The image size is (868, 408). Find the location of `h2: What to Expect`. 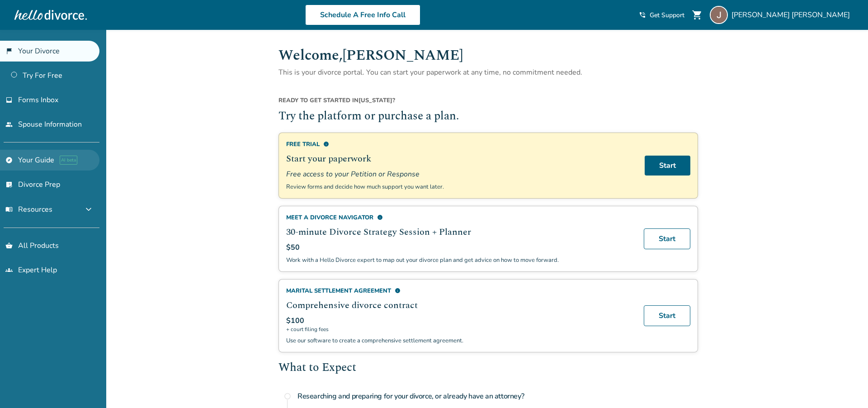

h2: What to Expect is located at coordinates (488, 368).